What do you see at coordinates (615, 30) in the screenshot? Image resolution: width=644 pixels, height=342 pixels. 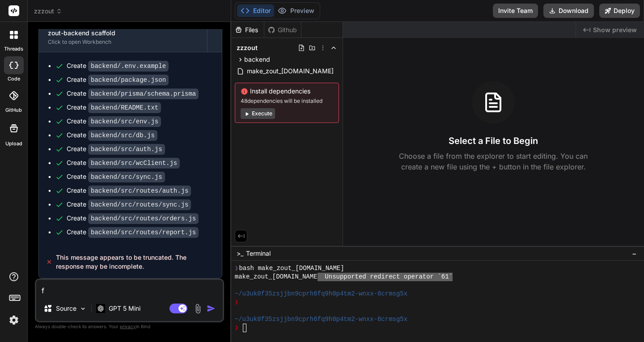 I see `span: Show preview` at bounding box center [615, 30].